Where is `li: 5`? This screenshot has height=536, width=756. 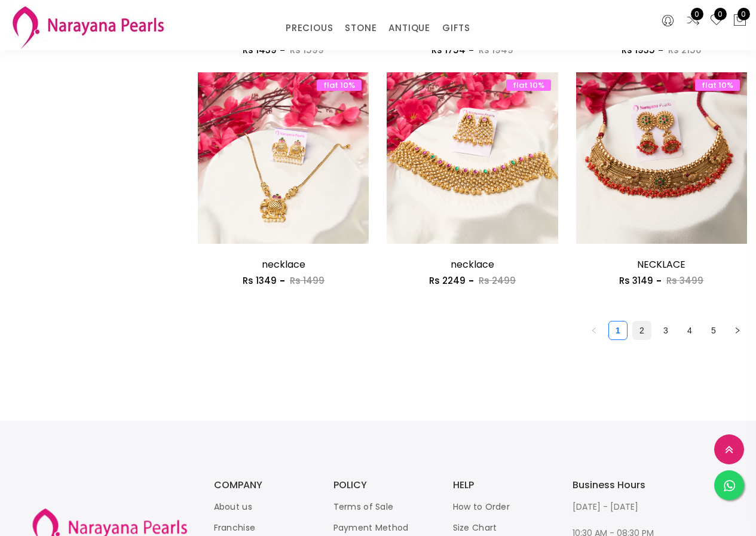
li: 5 is located at coordinates (714, 330).